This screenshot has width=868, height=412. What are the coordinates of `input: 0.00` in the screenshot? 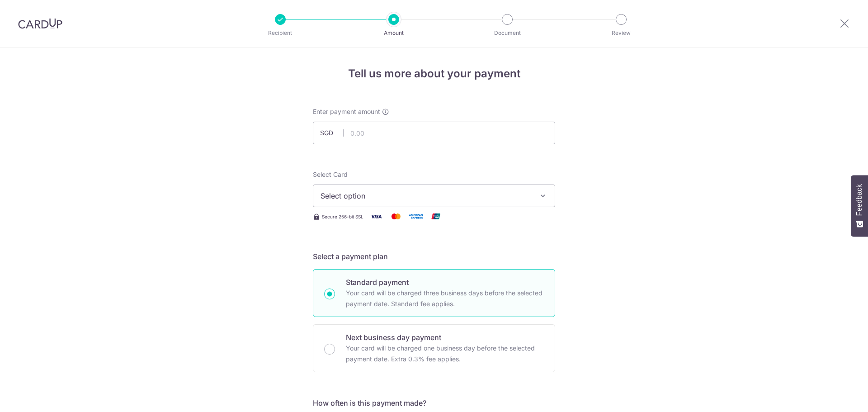 It's located at (434, 132).